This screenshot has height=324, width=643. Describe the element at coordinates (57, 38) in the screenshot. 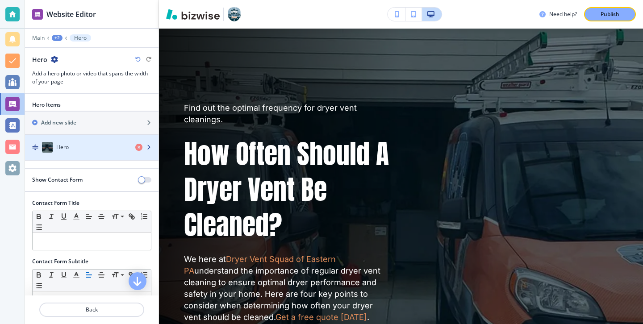

I see `button: +2` at that location.